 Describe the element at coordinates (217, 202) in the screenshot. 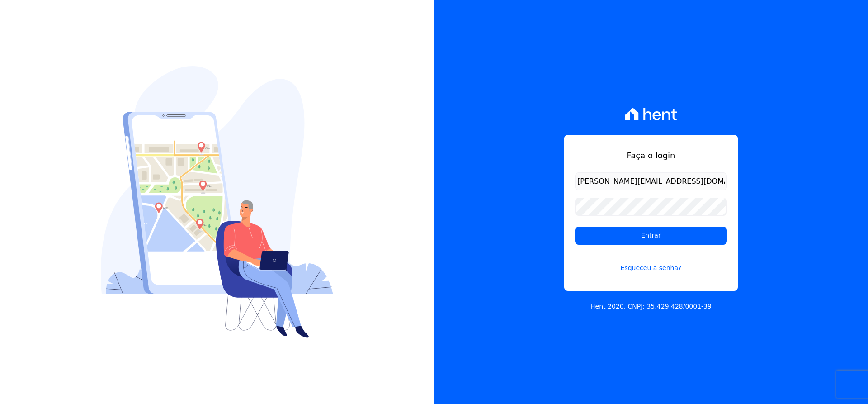

I see `img: Login` at that location.